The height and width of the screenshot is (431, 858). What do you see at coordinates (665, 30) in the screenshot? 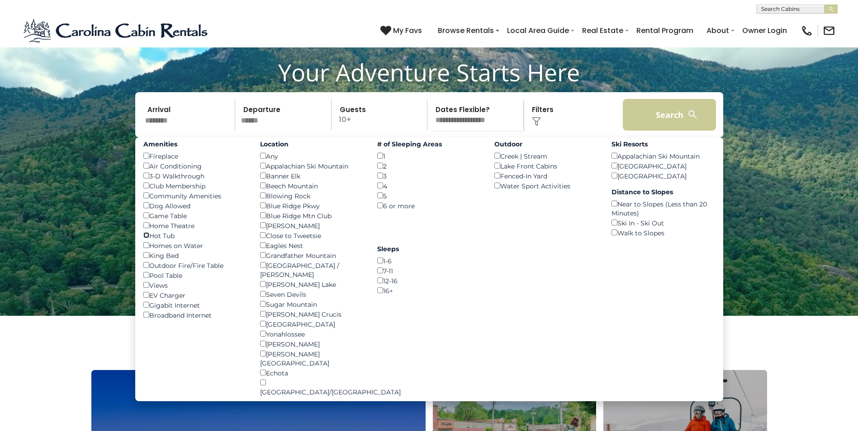
I see `a: Rental Program` at bounding box center [665, 30].